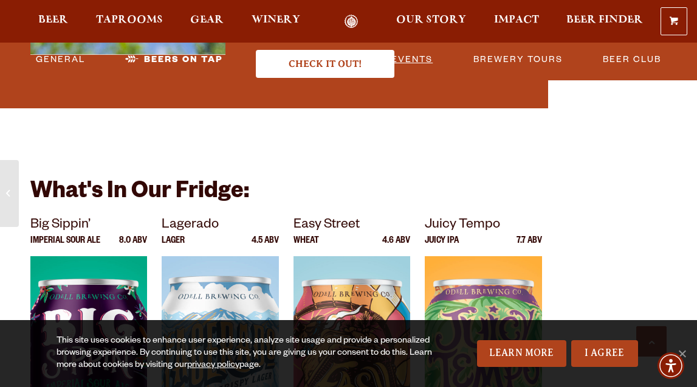 The height and width of the screenshot is (387, 697). I want to click on p: 8.0 ABV, so click(133, 246).